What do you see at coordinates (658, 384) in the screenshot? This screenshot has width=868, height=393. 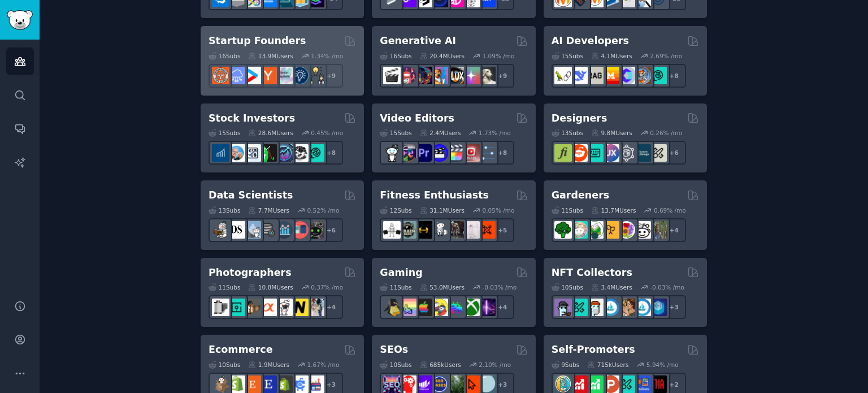 I see `img: TestMyApp` at bounding box center [658, 384].